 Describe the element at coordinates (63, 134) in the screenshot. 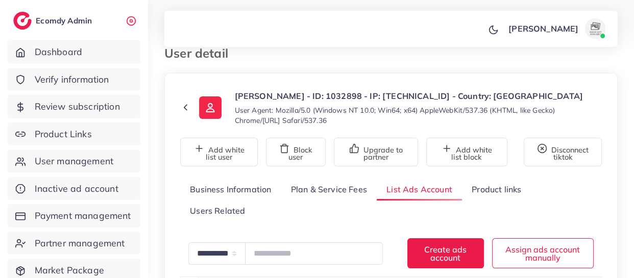

I see `span: Product Links` at that location.